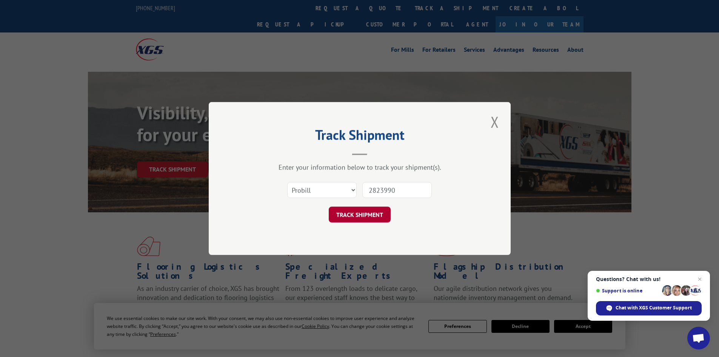 The height and width of the screenshot is (357, 719). I want to click on div: Enter your information below to track your shipment(s)., so click(360, 167).